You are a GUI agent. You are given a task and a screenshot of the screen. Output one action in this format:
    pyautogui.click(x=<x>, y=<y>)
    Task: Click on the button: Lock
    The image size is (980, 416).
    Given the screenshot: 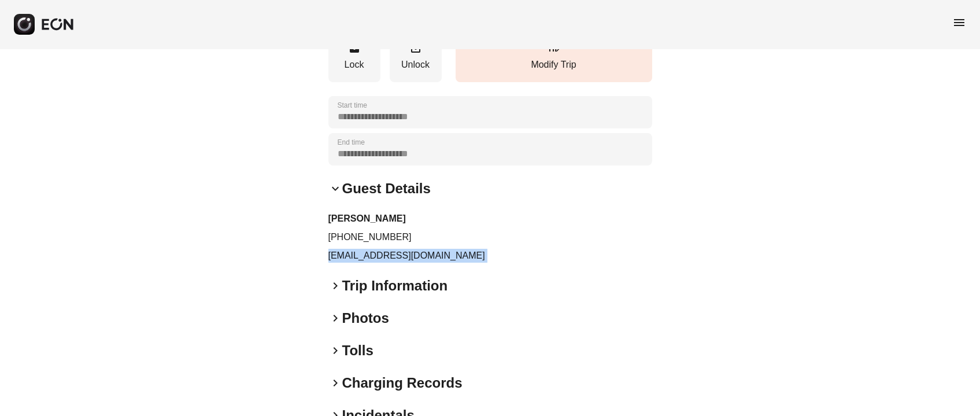 What is the action you would take?
    pyautogui.click(x=355, y=58)
    